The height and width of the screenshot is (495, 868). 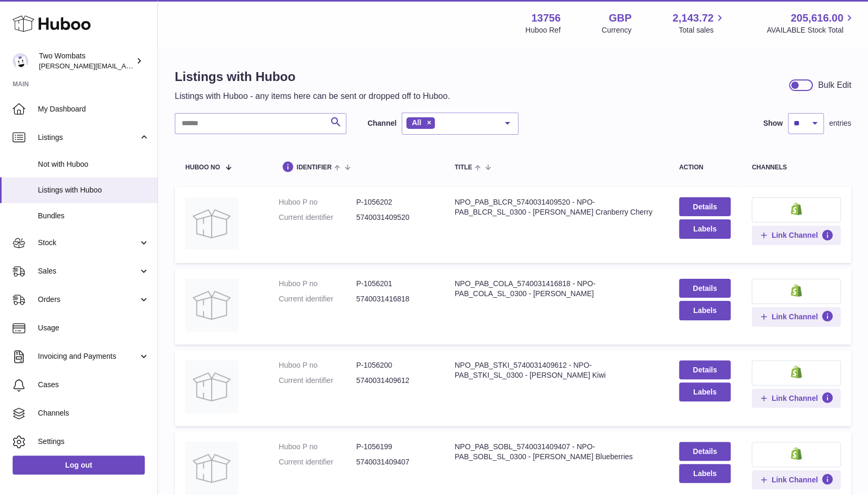 What do you see at coordinates (817, 18) in the screenshot?
I see `span: 205,616.00` at bounding box center [817, 18].